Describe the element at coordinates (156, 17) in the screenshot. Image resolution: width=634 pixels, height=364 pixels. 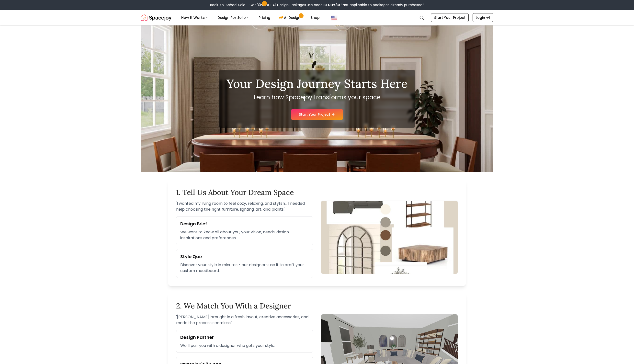
I see `img: Spacejoy Logo` at that location.